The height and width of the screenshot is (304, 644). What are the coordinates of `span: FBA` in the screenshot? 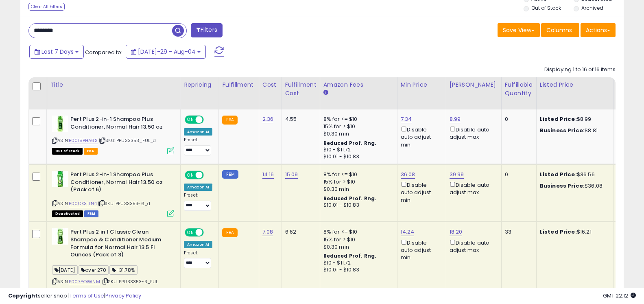 It's located at (91, 151).